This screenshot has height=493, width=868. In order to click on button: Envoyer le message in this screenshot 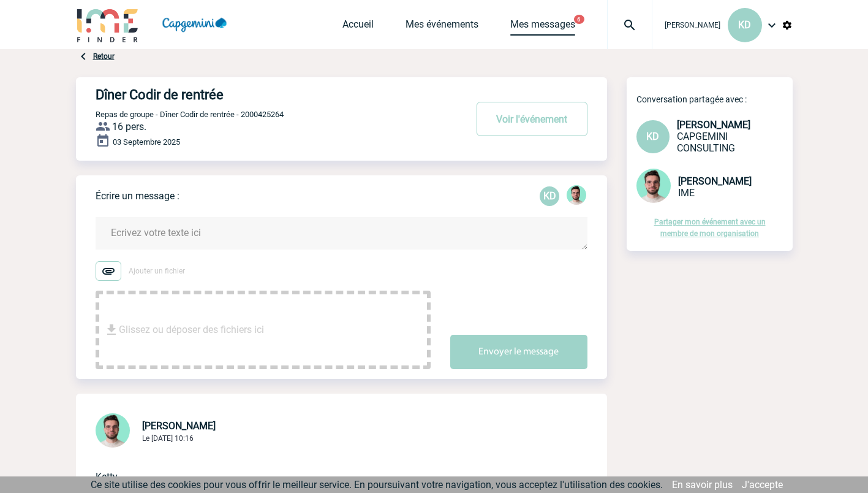, I will do `click(519, 352)`.